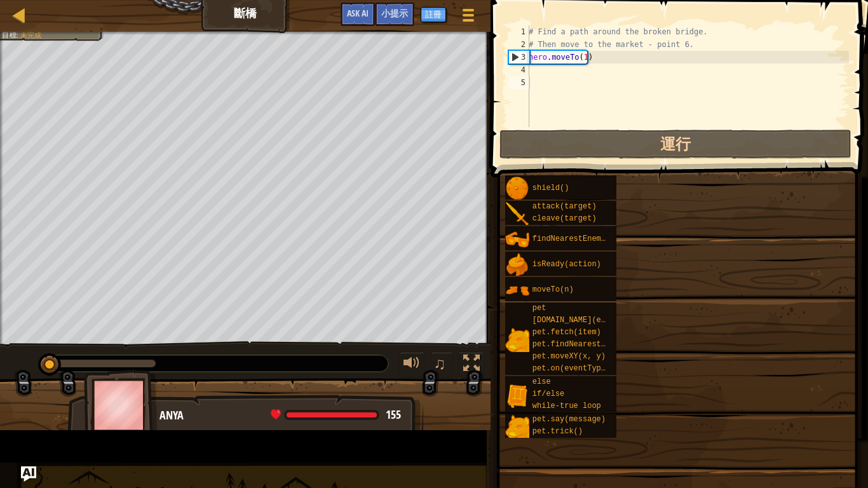  Describe the element at coordinates (551, 188) in the screenshot. I see `span: shield()` at that location.